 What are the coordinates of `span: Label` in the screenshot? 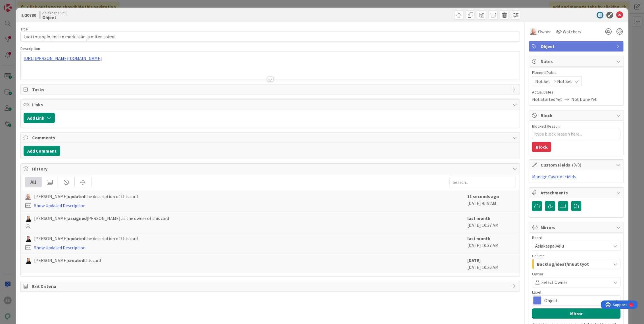 It's located at (536, 292).